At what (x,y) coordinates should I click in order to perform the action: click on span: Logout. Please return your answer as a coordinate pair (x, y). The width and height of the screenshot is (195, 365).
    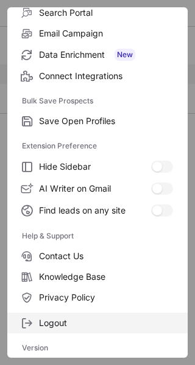
    Looking at the image, I should click on (106, 323).